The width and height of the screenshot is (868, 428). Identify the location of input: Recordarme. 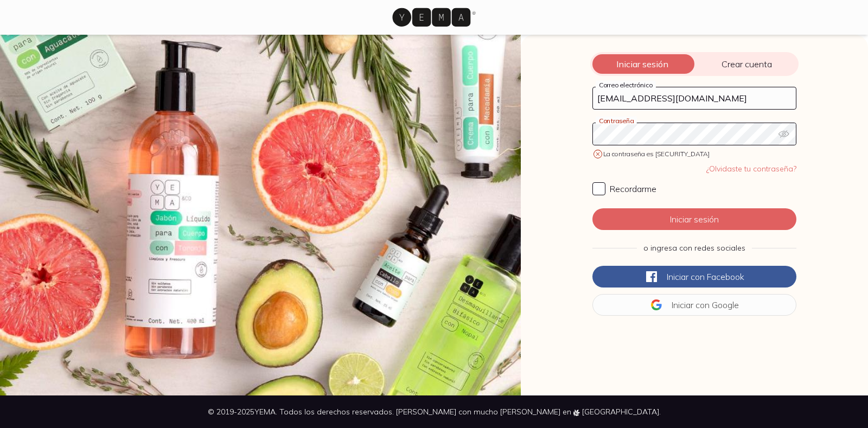
(599, 189).